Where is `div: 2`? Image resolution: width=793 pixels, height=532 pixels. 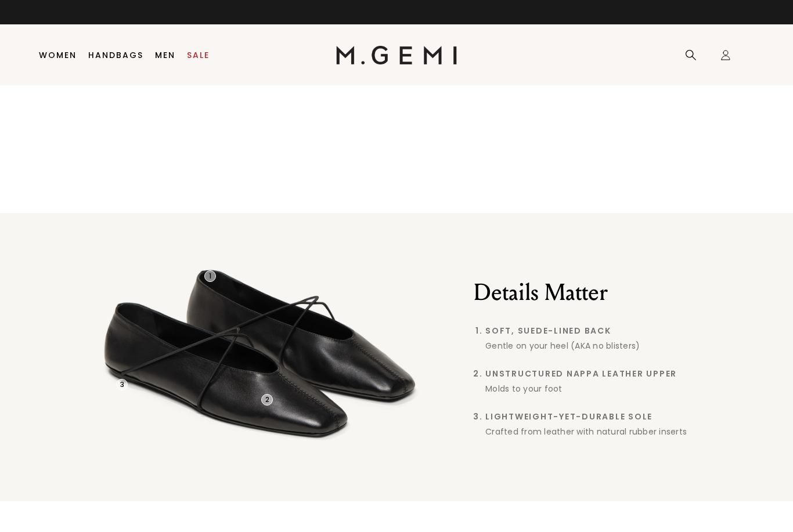
div: 2 is located at coordinates (267, 400).